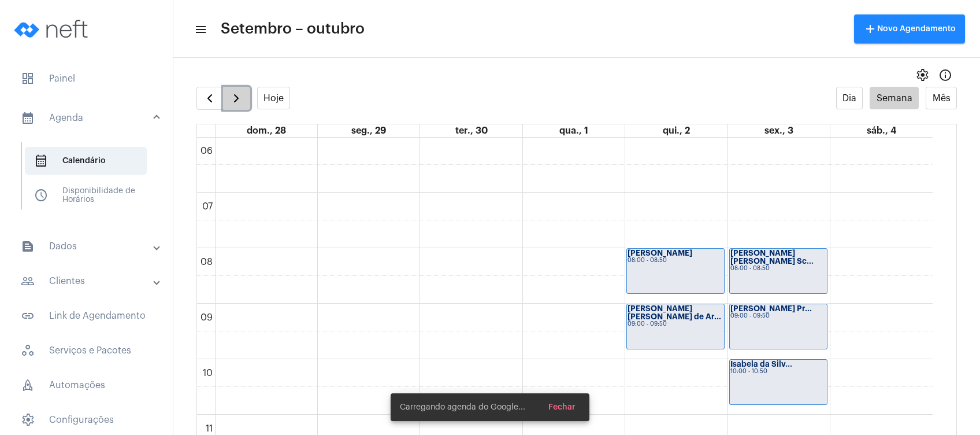 This screenshot has width=980, height=435. What do you see at coordinates (89, 281) in the screenshot?
I see `mat-expansion-panel-header: sidenav iconClientes` at bounding box center [89, 281].